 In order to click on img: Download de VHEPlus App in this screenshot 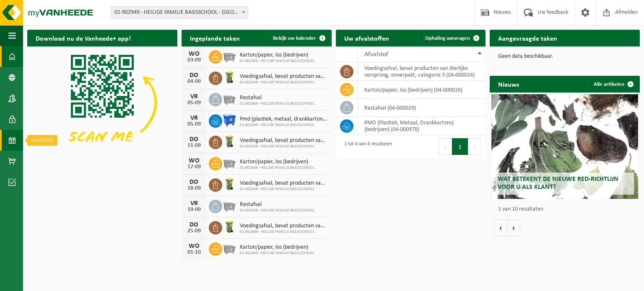, I will do `click(103, 102)`.